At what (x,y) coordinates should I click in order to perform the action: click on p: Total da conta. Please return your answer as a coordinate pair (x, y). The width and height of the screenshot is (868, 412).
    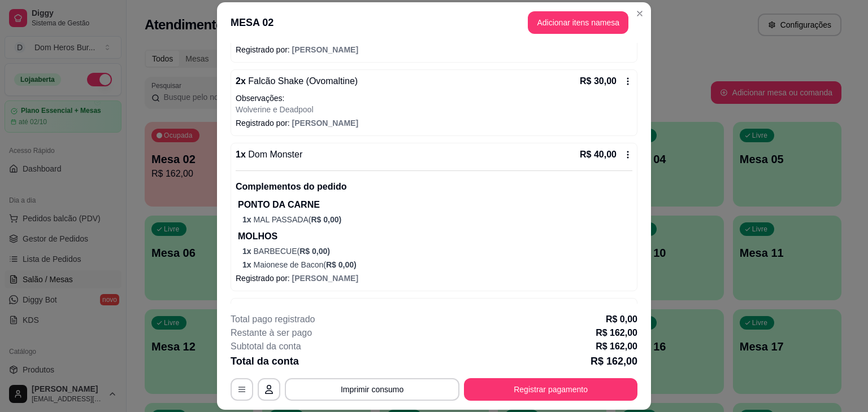
    Looking at the image, I should click on (264, 361).